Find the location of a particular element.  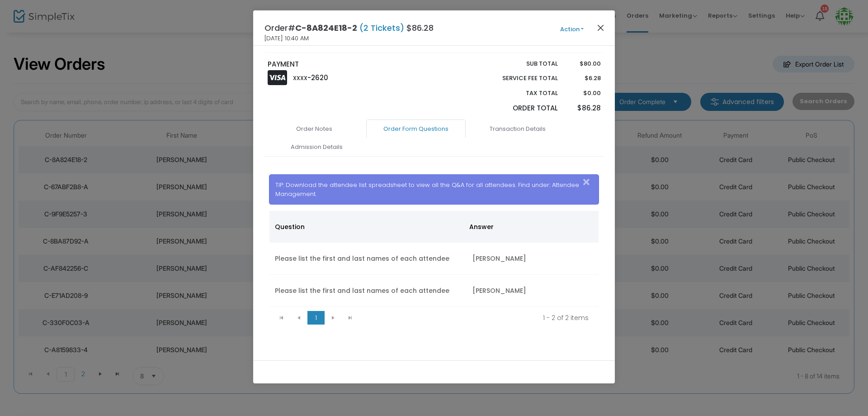

button: Action is located at coordinates (572, 29).